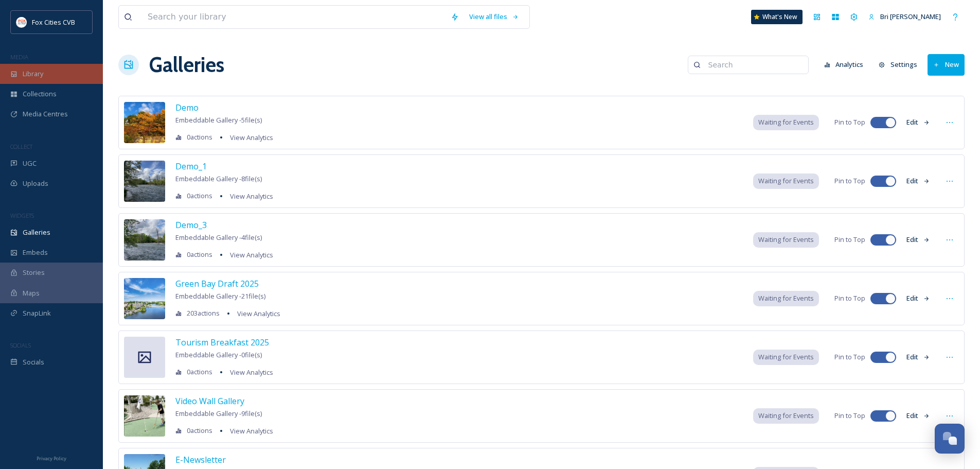  What do you see at coordinates (494, 16) in the screenshot?
I see `a: View all files` at bounding box center [494, 16].